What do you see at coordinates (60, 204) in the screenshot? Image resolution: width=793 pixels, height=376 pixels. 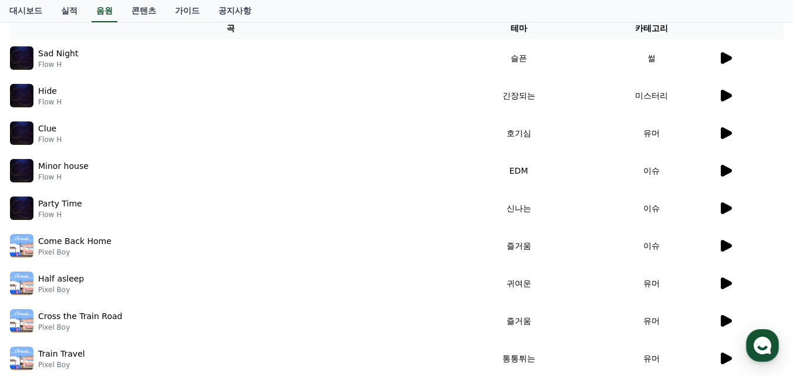 I see `p: Party Time` at bounding box center [60, 204].